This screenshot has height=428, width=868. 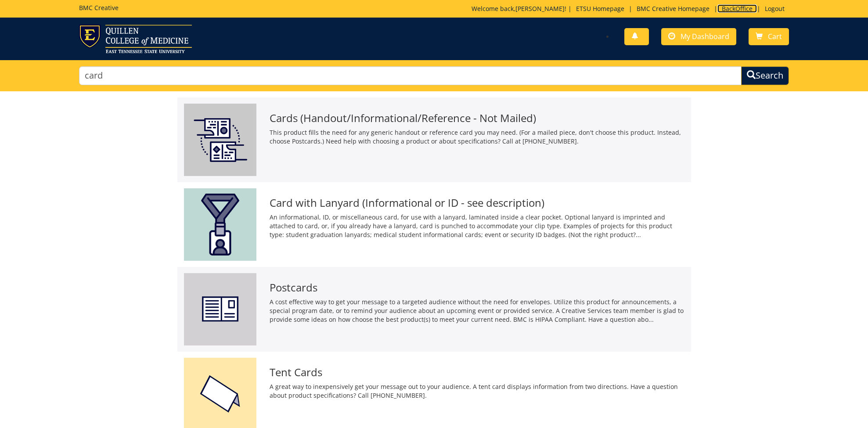 I want to click on p: A cost effective way to get your message to a targeted audience without the need for envelopes. U..., so click(x=477, y=311).